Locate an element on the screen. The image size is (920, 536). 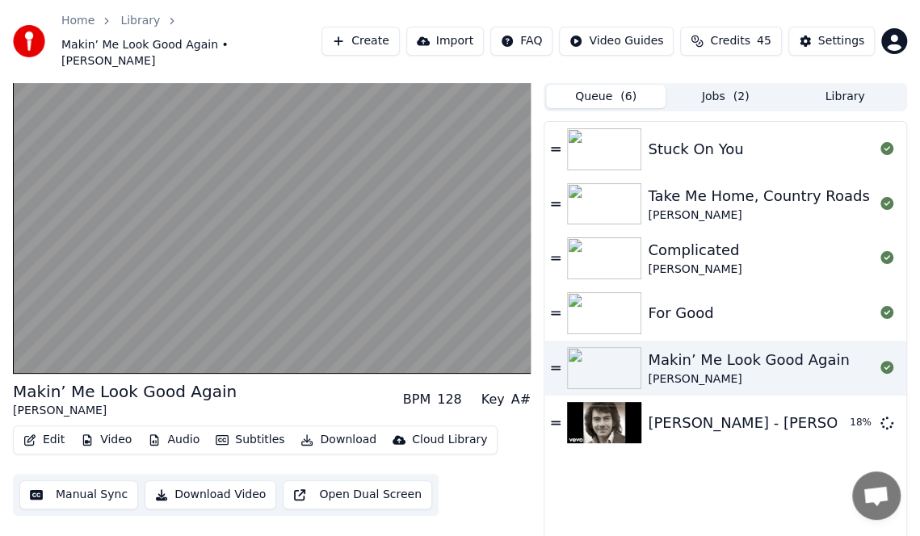
span: ( 2 ) is located at coordinates (742, 97).